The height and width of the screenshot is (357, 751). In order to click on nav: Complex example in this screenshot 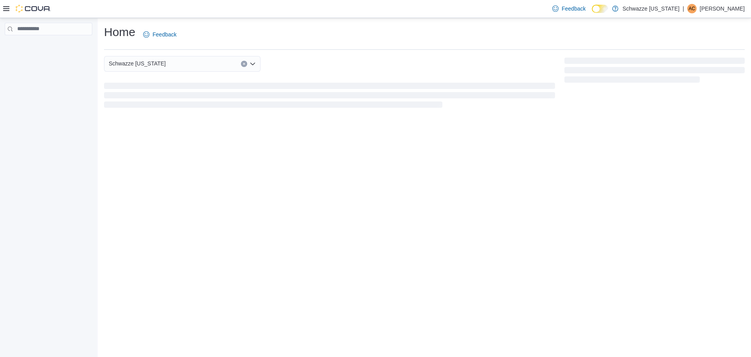, I will do `click(49, 46)`.